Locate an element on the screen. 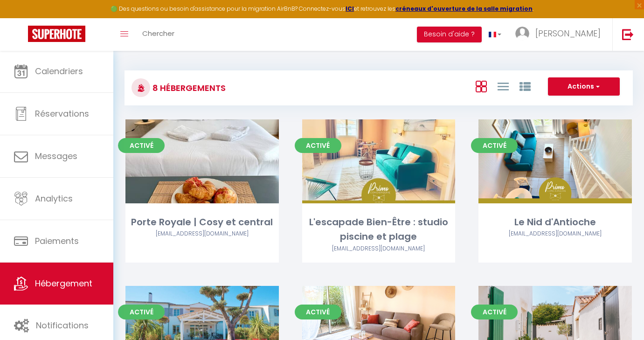  strong: créneaux d'ouverture de la salle migration is located at coordinates (464, 8).